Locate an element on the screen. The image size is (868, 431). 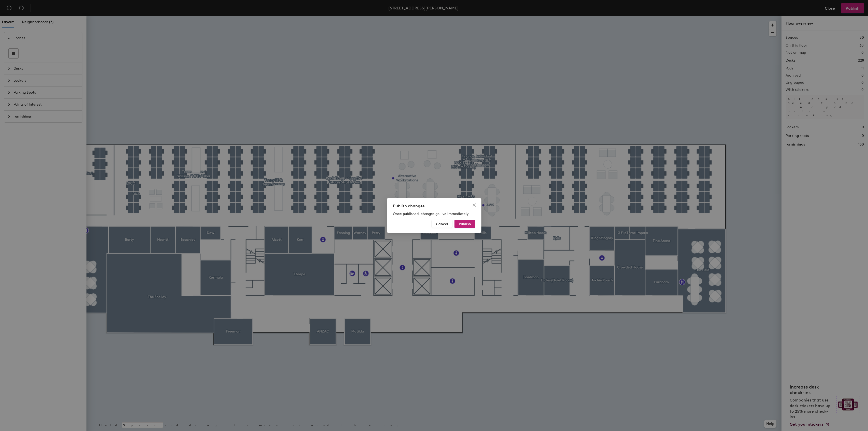
div: Publish changes is located at coordinates (434, 206).